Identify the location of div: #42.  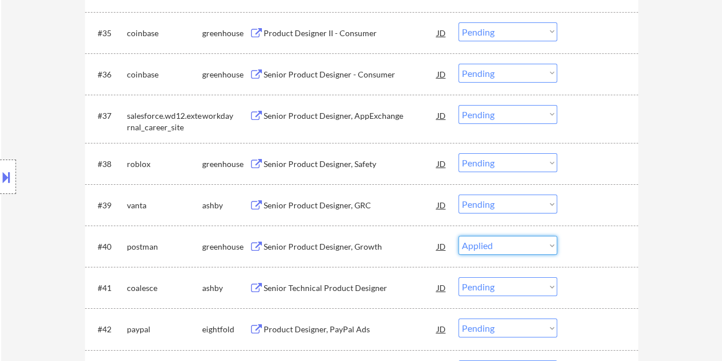
(107, 330).